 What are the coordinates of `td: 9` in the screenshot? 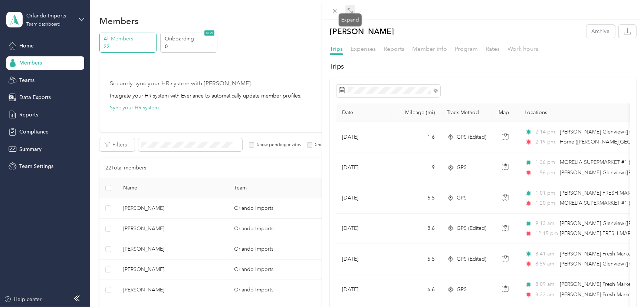 It's located at (417, 168).